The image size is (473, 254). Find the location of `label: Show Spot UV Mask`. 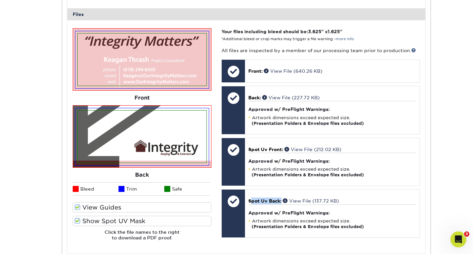

label: Show Spot UV Mask is located at coordinates (142, 221).